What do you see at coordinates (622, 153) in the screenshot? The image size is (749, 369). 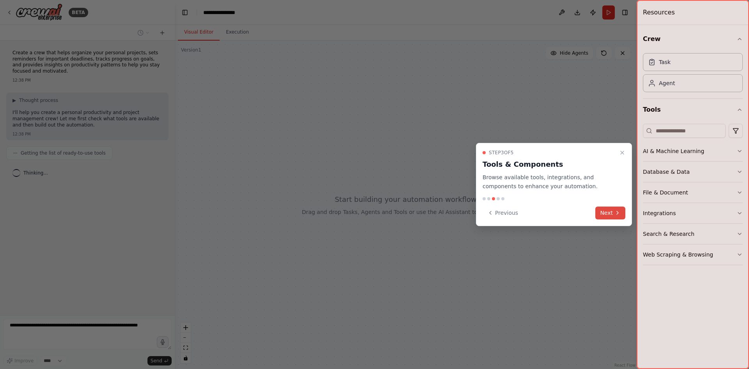 I see `button: Close walkthrough` at bounding box center [622, 153].